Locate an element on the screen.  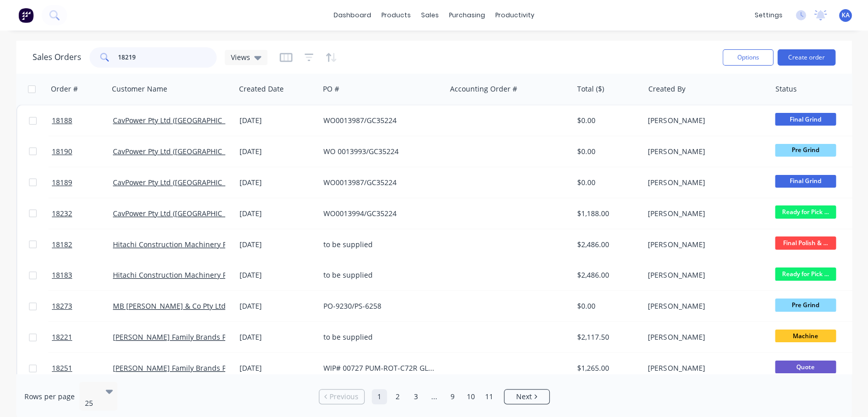
div: $1,265.00 is located at coordinates (607, 369).